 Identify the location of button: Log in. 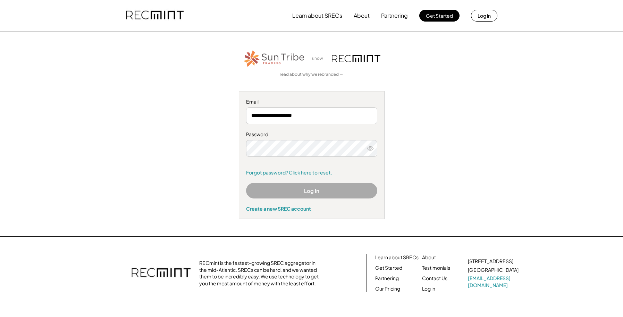
(484, 16).